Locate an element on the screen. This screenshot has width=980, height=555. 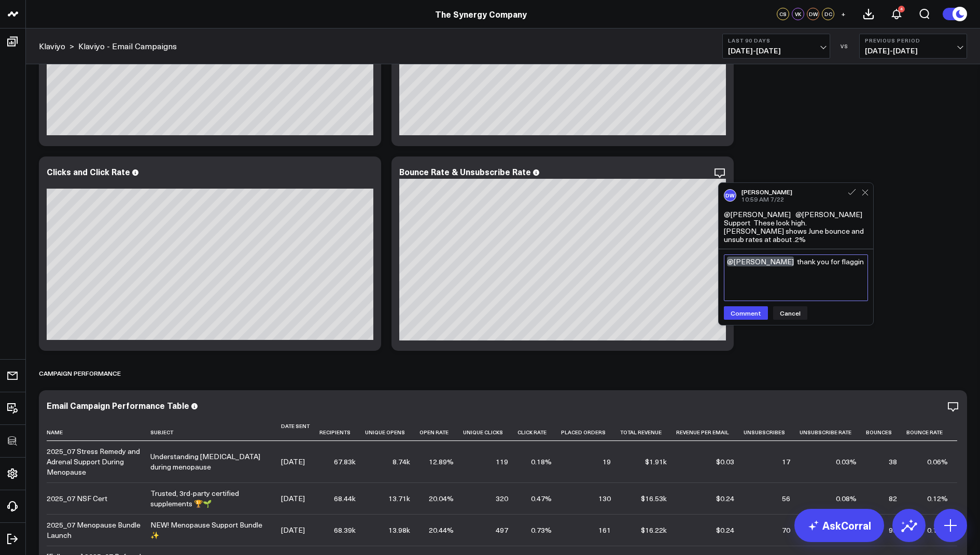
a: Klaviyo is located at coordinates (51, 46).